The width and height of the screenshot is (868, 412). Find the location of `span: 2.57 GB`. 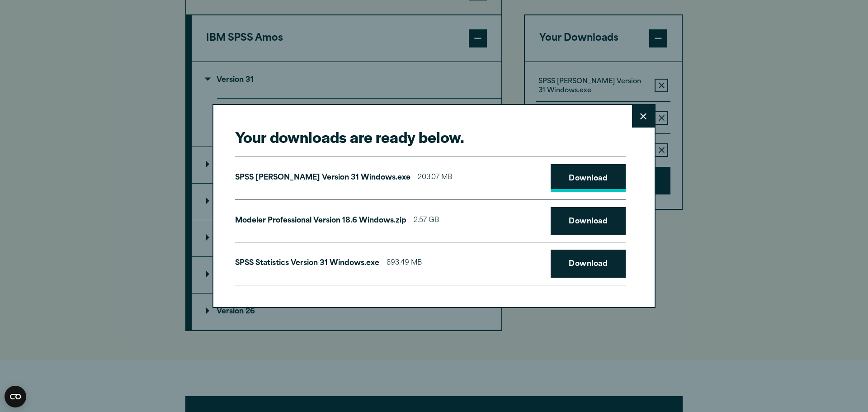

span: 2.57 GB is located at coordinates (427, 221).